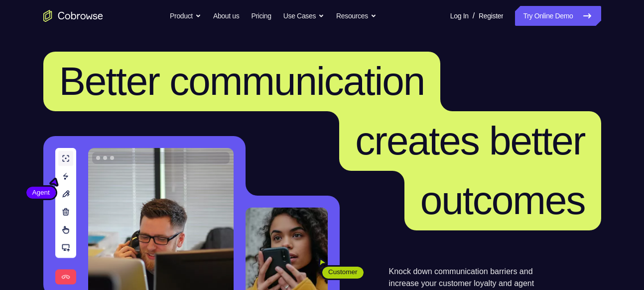 This screenshot has height=290, width=644. I want to click on span: outcomes, so click(502, 200).